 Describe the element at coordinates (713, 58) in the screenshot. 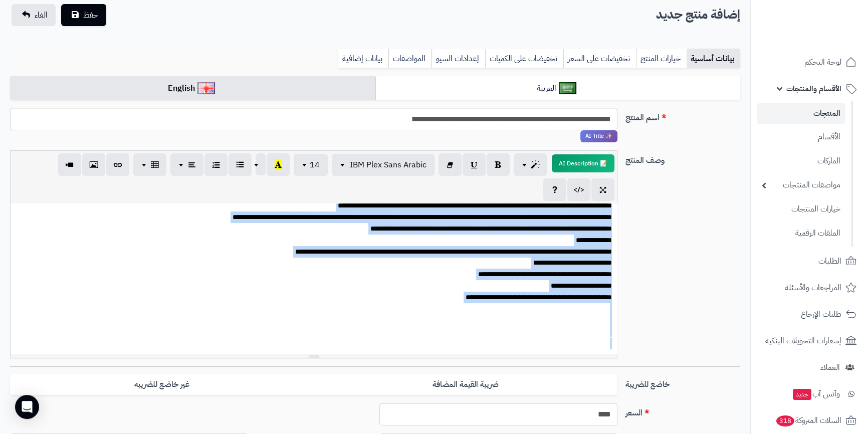

I see `a: بيانات أساسية` at that location.